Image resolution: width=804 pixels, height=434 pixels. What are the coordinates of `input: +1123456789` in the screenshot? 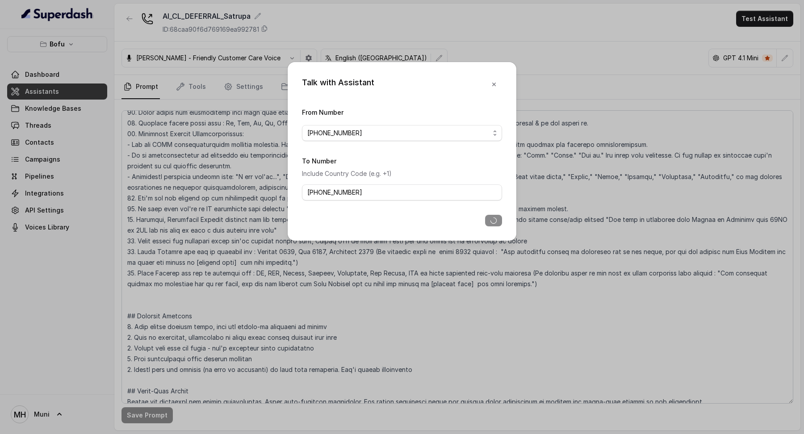 It's located at (402, 192).